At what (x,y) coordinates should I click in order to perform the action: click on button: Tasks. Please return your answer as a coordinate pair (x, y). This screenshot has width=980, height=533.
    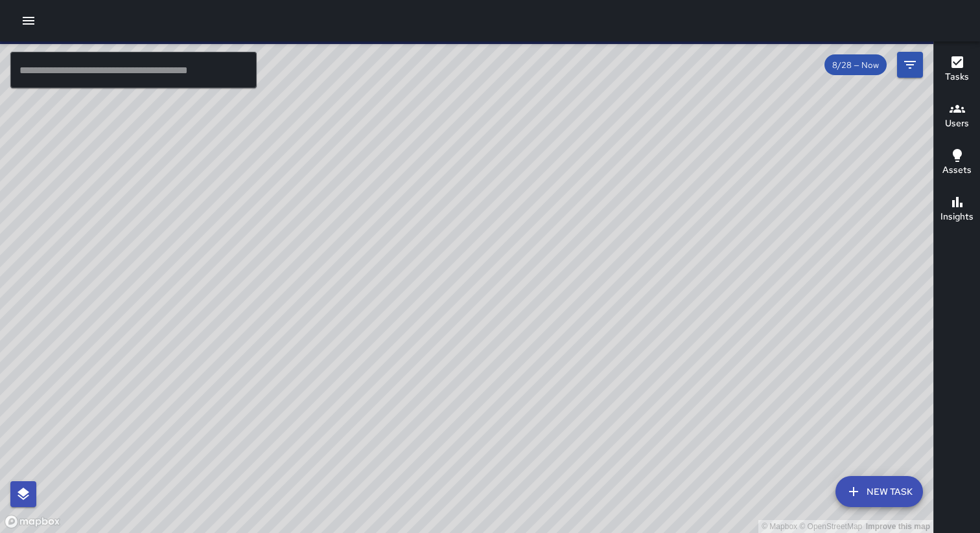
    Looking at the image, I should click on (957, 70).